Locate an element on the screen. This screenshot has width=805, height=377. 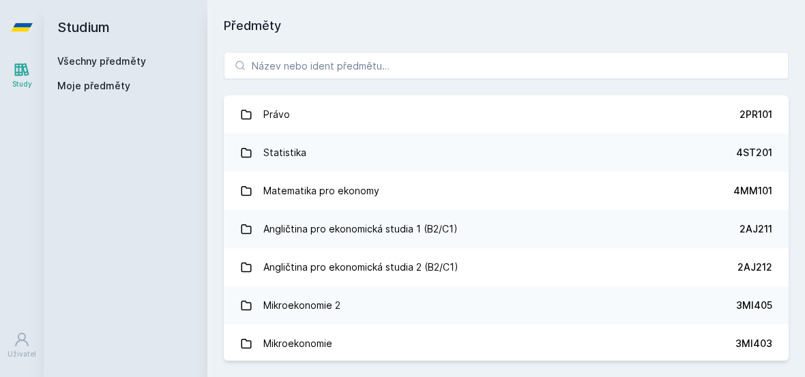
div: 3MI405 is located at coordinates (754, 306).